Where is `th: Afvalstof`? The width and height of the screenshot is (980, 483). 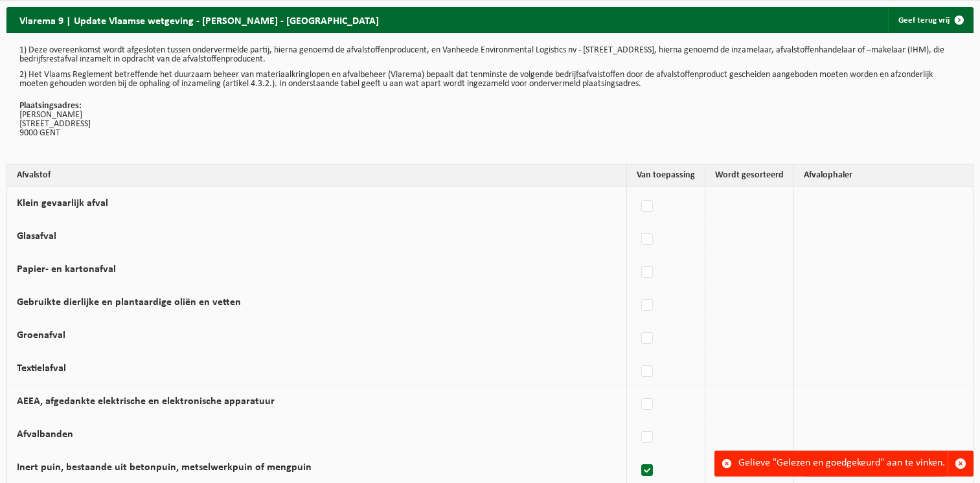
th: Afvalstof is located at coordinates (317, 176).